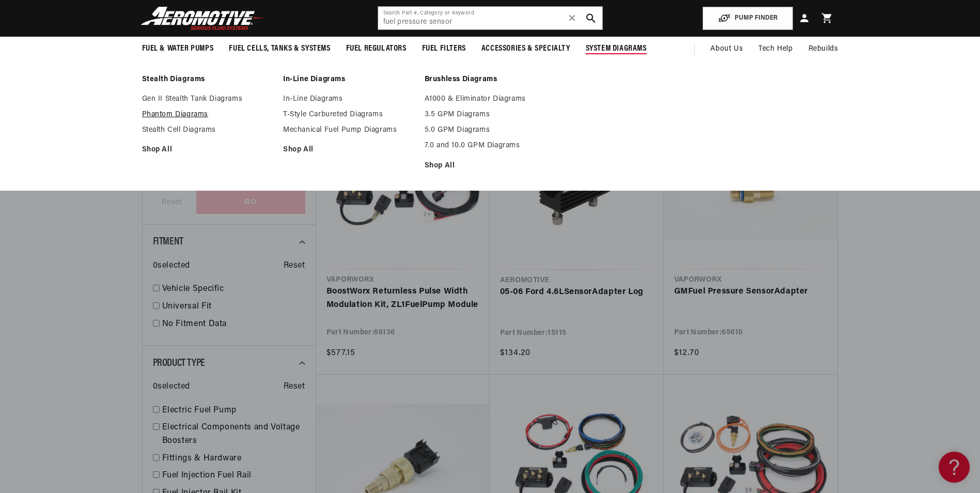 The height and width of the screenshot is (493, 980). I want to click on a: Gen II Stealth Tank Diagrams, so click(208, 100).